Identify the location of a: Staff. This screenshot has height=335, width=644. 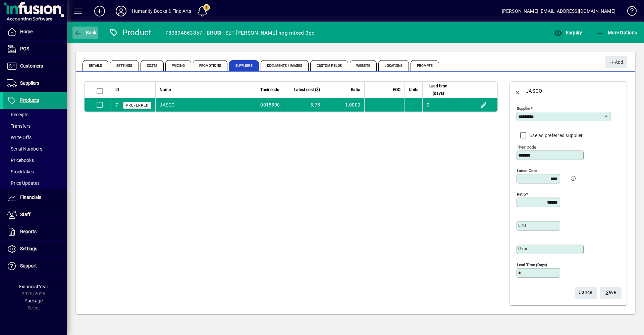
(35, 215).